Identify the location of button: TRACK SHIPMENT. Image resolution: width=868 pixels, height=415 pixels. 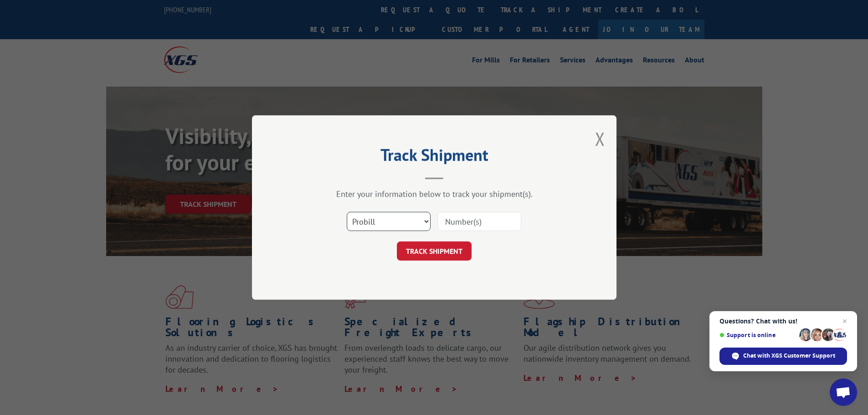
(434, 251).